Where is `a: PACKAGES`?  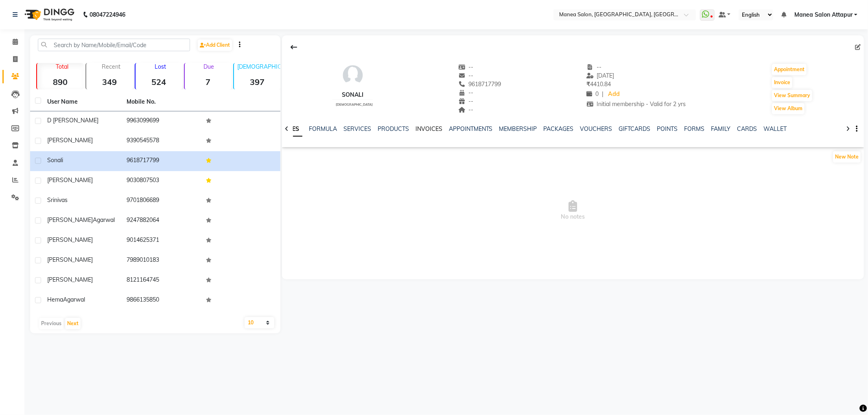 a: PACKAGES is located at coordinates (559, 129).